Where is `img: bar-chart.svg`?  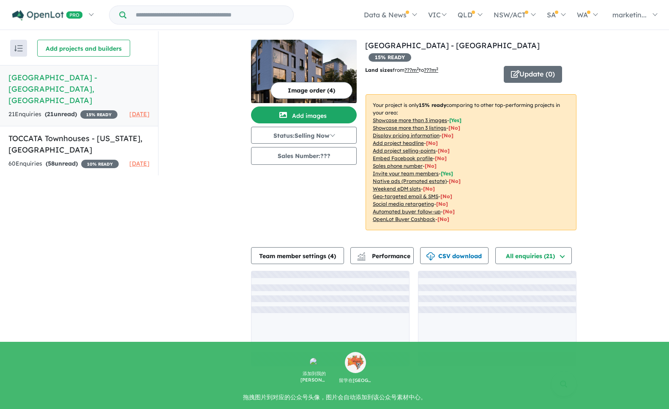 img: bar-chart.svg is located at coordinates (361, 257).